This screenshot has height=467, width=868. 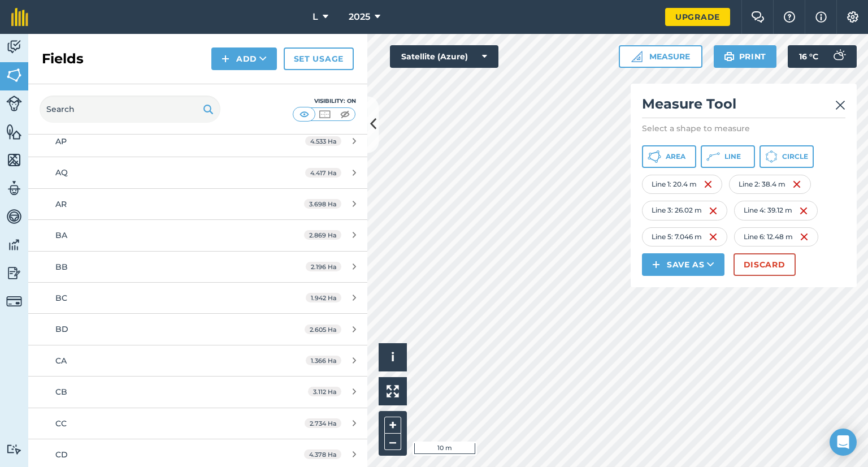 I want to click on a: BD2.605 Ha, so click(x=198, y=329).